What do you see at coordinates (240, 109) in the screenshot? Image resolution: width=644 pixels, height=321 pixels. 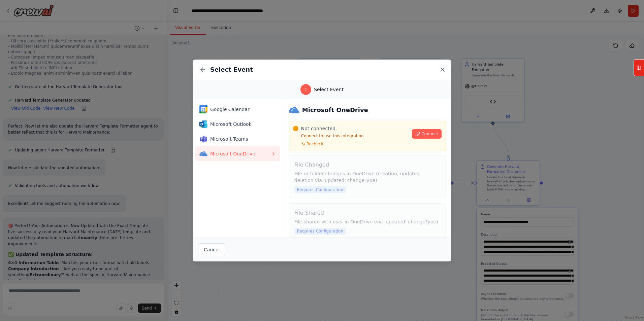 I see `span: Google Calendar` at bounding box center [240, 109].